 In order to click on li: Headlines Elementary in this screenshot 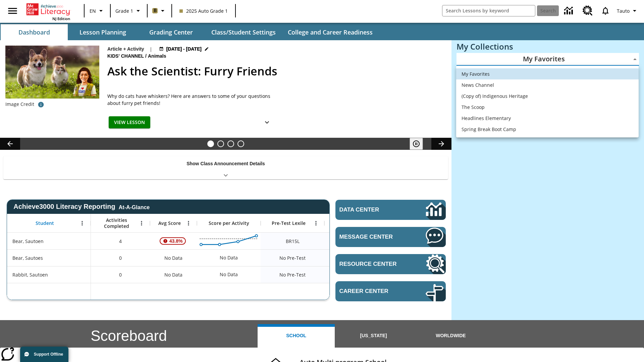, I will do `click(548, 118)`.